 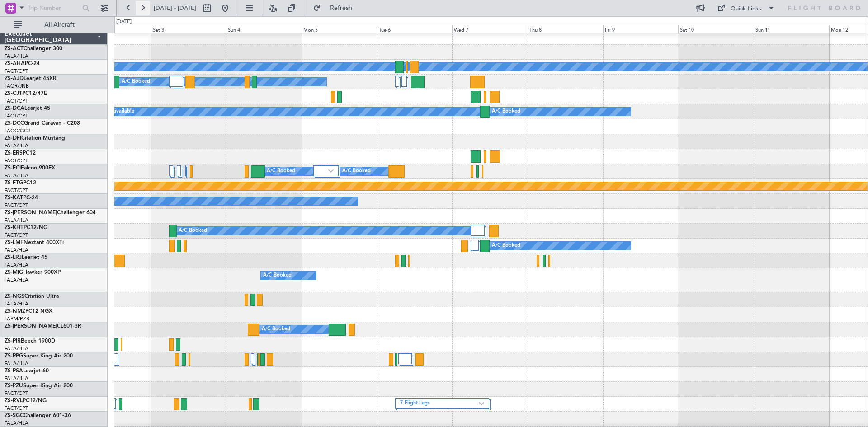 I want to click on span: ZS-LMF, so click(x=14, y=242).